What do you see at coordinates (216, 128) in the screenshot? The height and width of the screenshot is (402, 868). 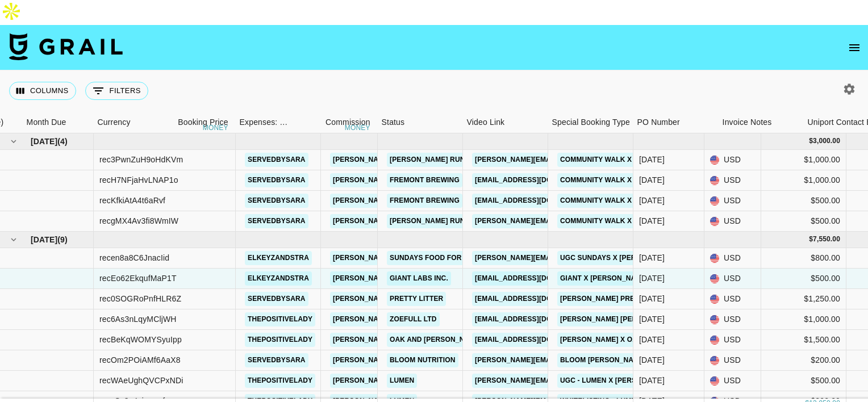 I see `div: money` at bounding box center [216, 128].